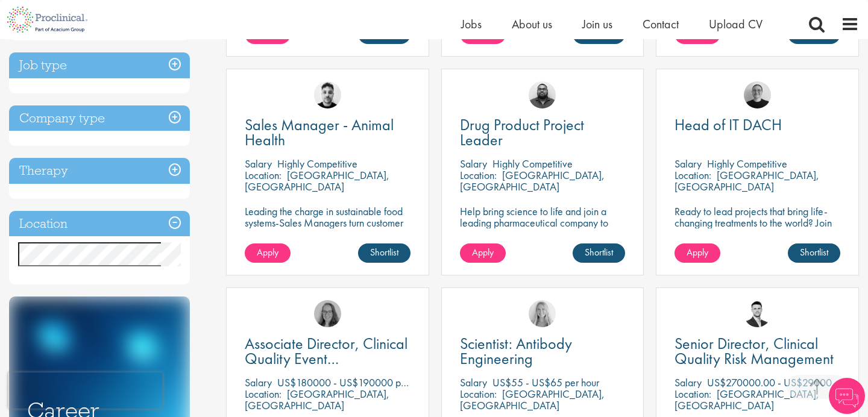 This screenshot has width=868, height=417. I want to click on a: Senior Director, Clinical Quality Risk Management, so click(757, 351).